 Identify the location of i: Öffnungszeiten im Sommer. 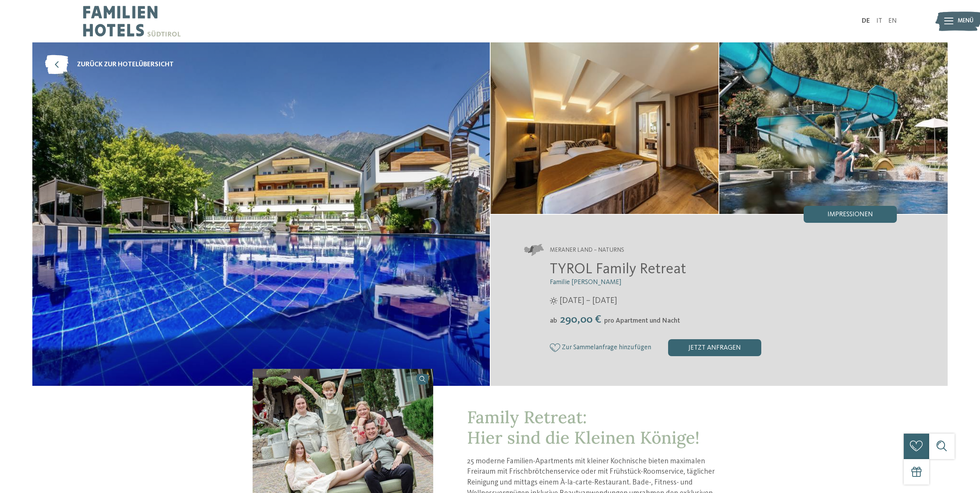
(554, 301).